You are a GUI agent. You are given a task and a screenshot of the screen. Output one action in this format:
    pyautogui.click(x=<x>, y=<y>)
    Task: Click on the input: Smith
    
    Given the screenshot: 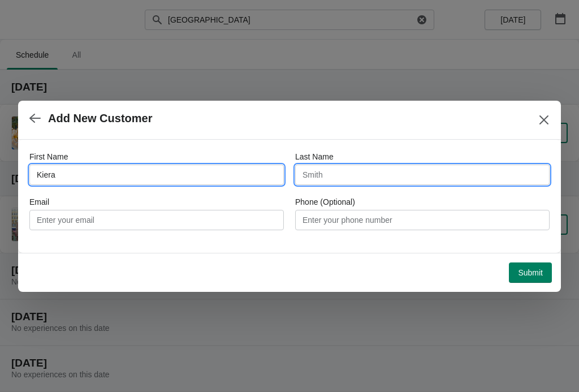 What is the action you would take?
    pyautogui.click(x=422, y=175)
    